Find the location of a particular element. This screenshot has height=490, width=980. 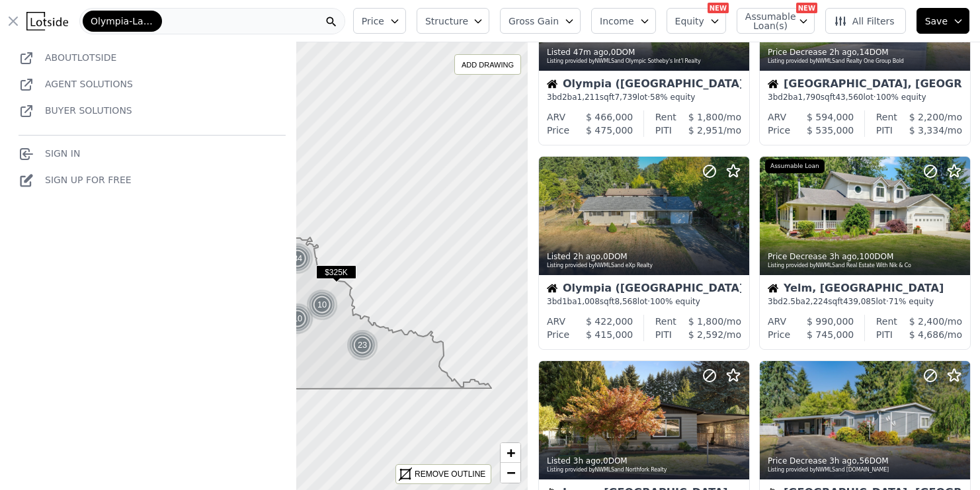

a: Price Decrease 3h ago,100DOMListing provided byNWMLSand Real Estate With Nik & CoAssumable LoanHo... is located at coordinates (864, 253).